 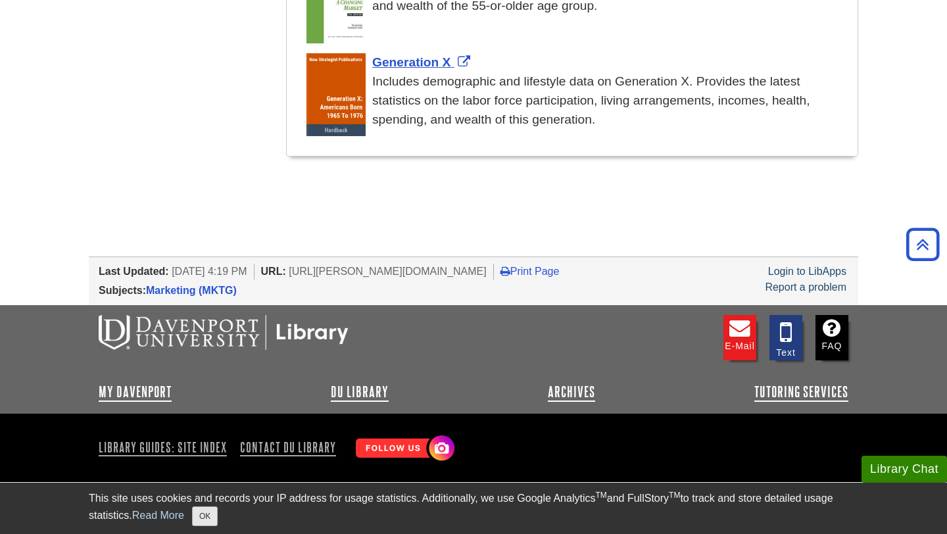 I want to click on a: Archives, so click(x=572, y=392).